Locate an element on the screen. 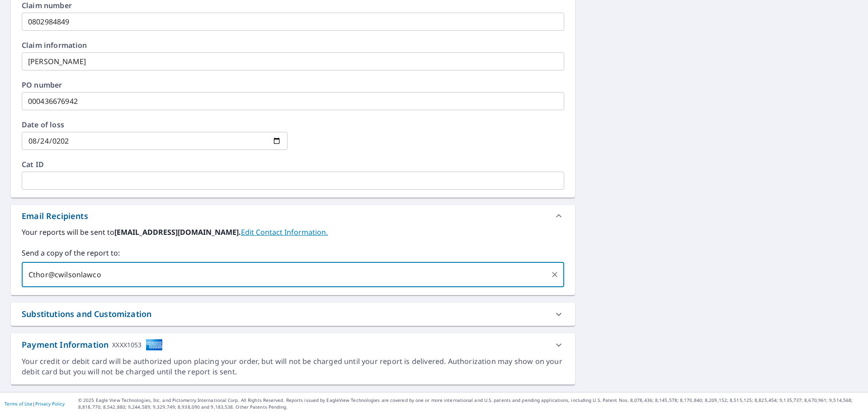 Image resolution: width=868 pixels, height=415 pixels. a: EditContactInfo is located at coordinates (284, 232).